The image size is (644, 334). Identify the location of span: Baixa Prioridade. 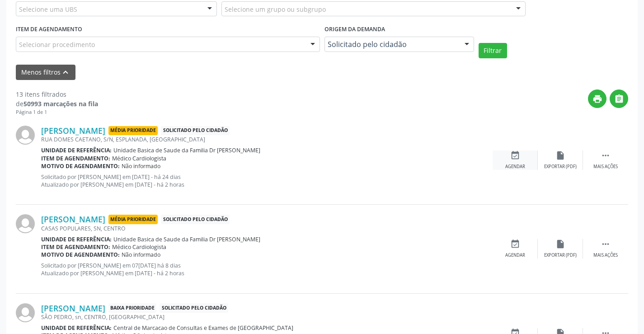
(133, 308).